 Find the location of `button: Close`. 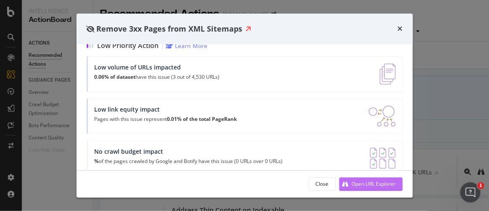

button: Close is located at coordinates (322, 184).